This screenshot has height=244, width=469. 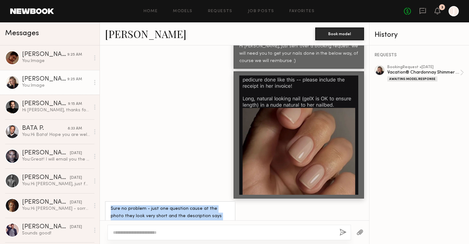 What do you see at coordinates (420, 35) in the screenshot?
I see `div: History` at bounding box center [420, 35].